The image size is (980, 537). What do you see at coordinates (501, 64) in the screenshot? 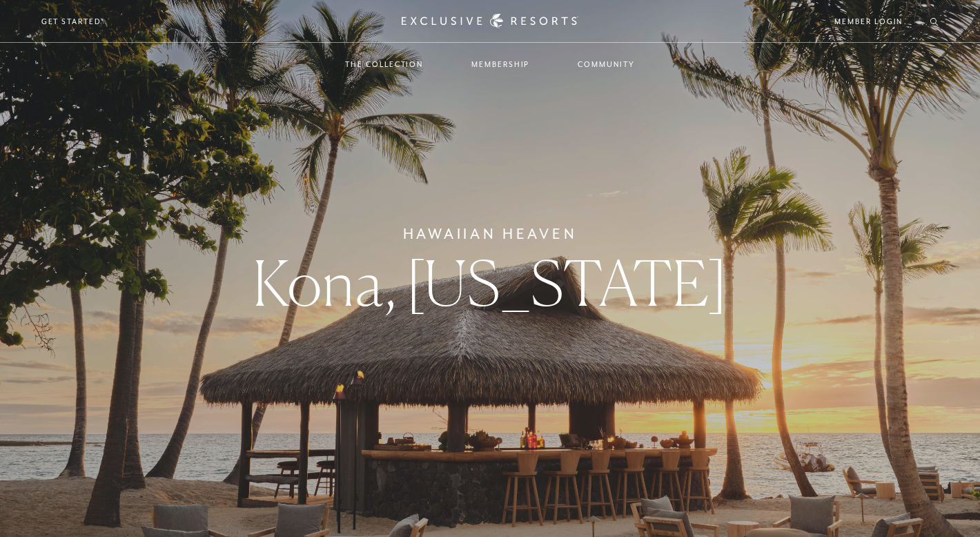
I see `a: Membership` at bounding box center [501, 64].